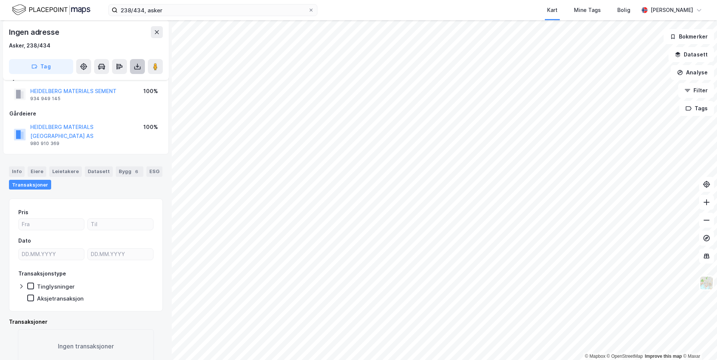 This screenshot has height=360, width=717. What do you see at coordinates (51, 224) in the screenshot?
I see `input: Fra` at bounding box center [51, 224].